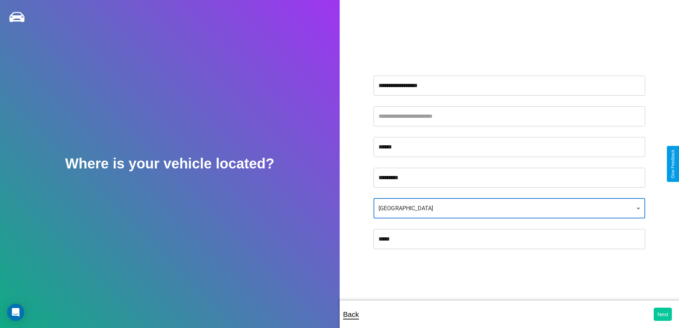 This screenshot has height=328, width=679. I want to click on button: Next, so click(663, 314).